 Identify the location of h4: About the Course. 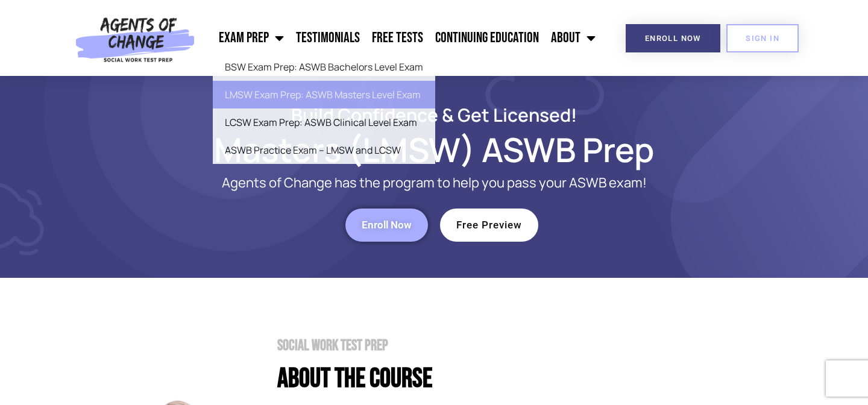
(528, 378).